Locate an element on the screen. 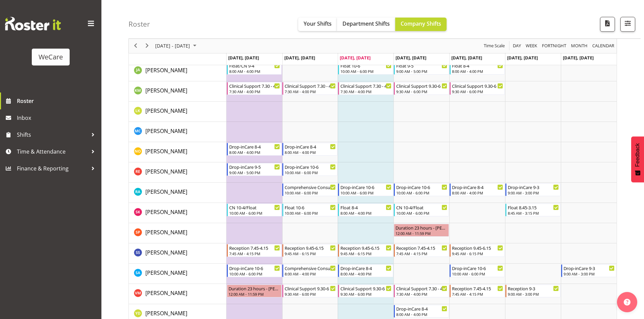  div: Sarah Abbott"s event - Drop-inCare 10-6 Begin From Friday, September 26, 2025 at 10:00:00 AM GMT+... is located at coordinates (477, 271).